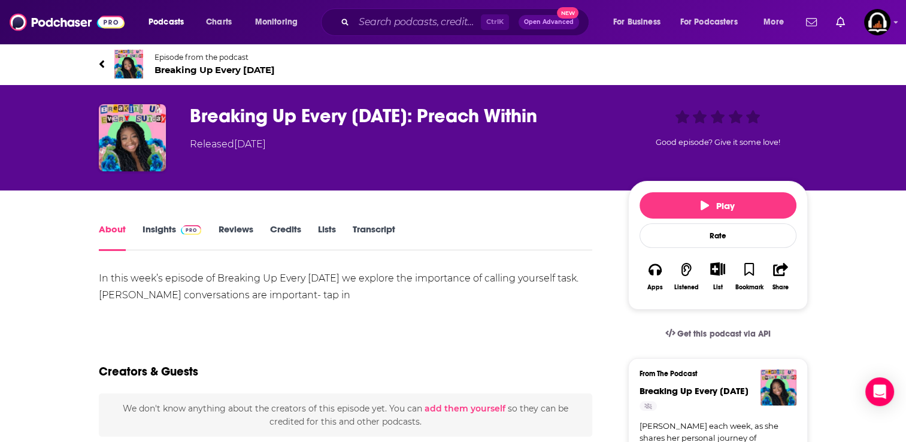 This screenshot has height=442, width=906. What do you see at coordinates (717, 269) in the screenshot?
I see `button: Show More Button` at bounding box center [717, 269].